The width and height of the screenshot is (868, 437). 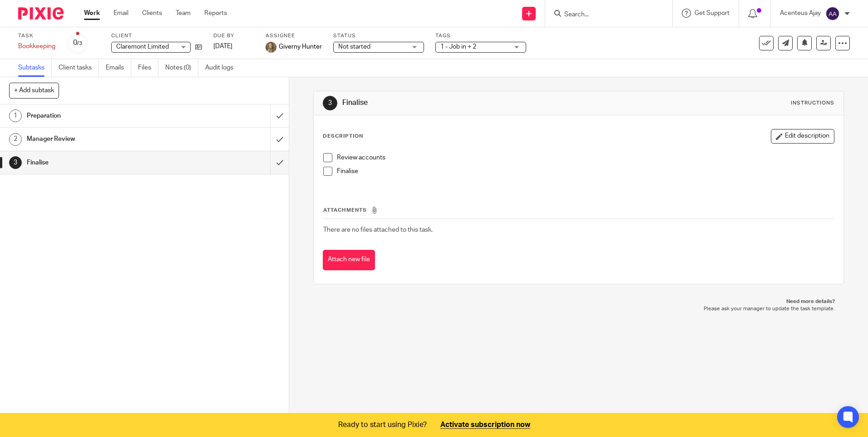 What do you see at coordinates (813, 103) in the screenshot?
I see `div: Instructions` at bounding box center [813, 103].